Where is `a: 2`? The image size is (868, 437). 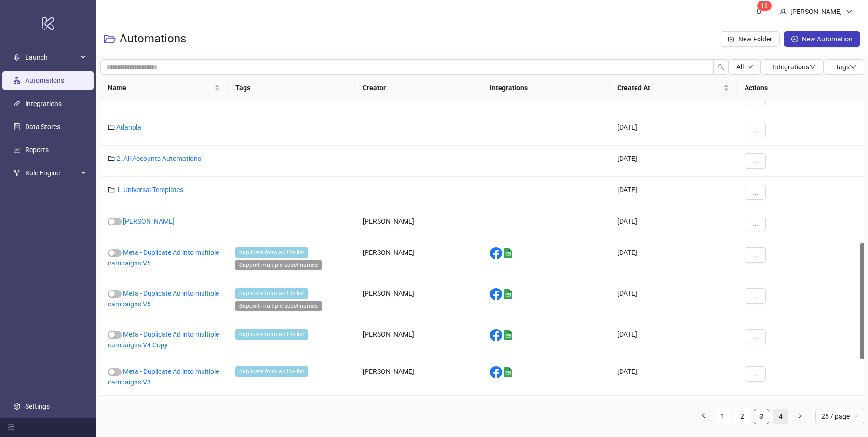 a: 2 is located at coordinates (742, 417).